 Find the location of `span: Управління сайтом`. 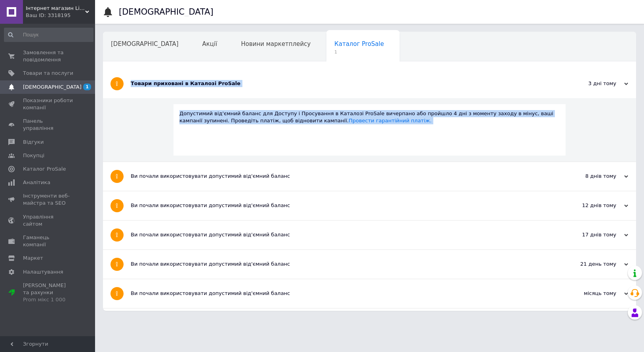

span: Управління сайтом is located at coordinates (48, 220).